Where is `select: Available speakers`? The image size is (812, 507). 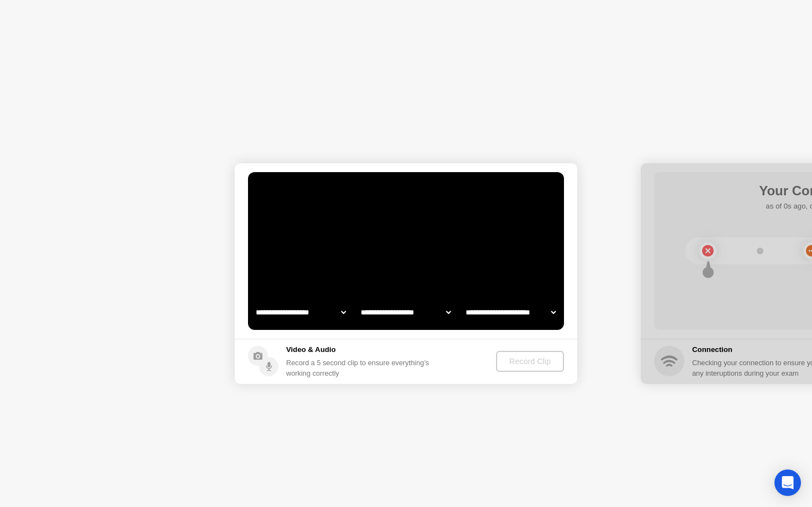
select: Available speakers is located at coordinates (405, 313).